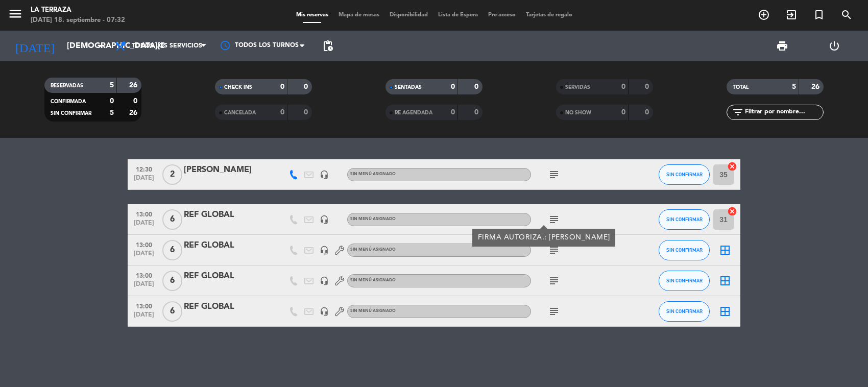 Image resolution: width=868 pixels, height=387 pixels. Describe the element at coordinates (819, 15) in the screenshot. I see `i: turned_in_not` at that location.